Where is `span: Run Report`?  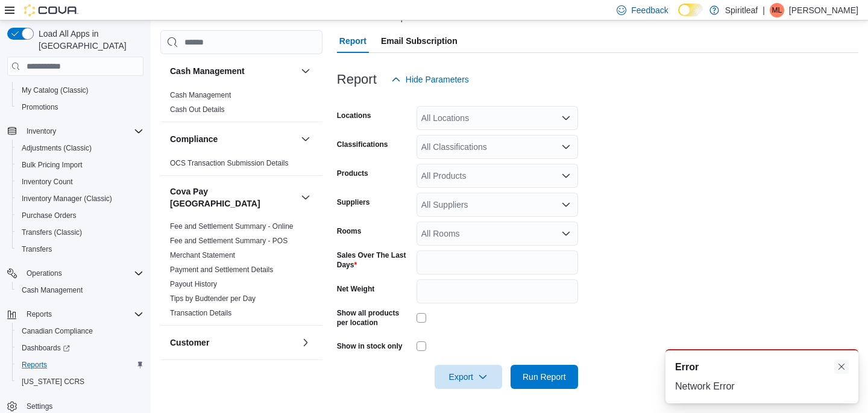
span: Run Report is located at coordinates (544, 377).